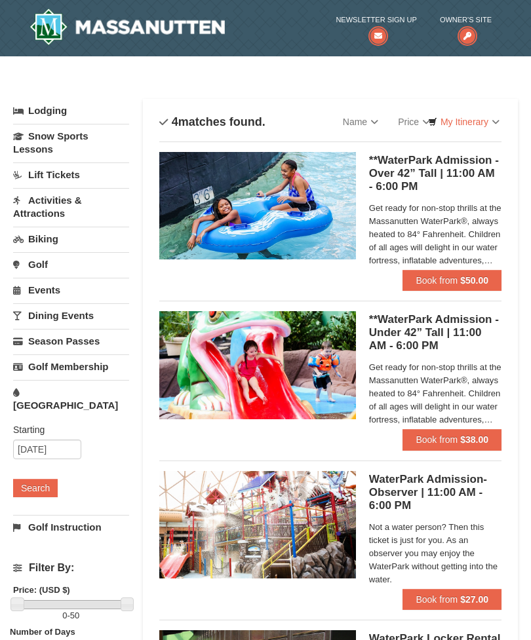 The image size is (531, 640). Describe the element at coordinates (435, 493) in the screenshot. I see `h5: WaterPark Admission- Observer | 11:00 AM - 6:00 PM` at that location.